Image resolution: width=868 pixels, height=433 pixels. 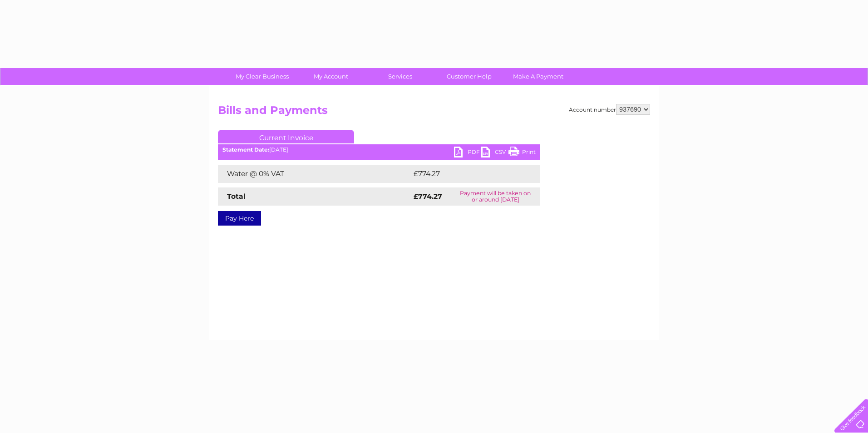 What do you see at coordinates (434, 112) in the screenshot?
I see `h2: Bills and Payments` at bounding box center [434, 112].